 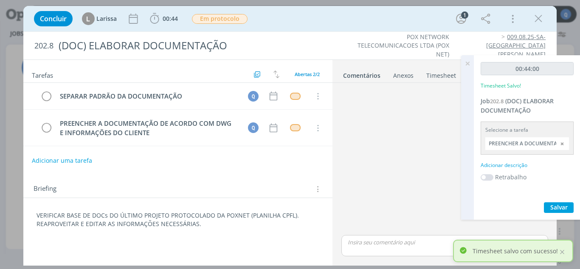 I want to click on button: LLarissa, so click(x=99, y=19).